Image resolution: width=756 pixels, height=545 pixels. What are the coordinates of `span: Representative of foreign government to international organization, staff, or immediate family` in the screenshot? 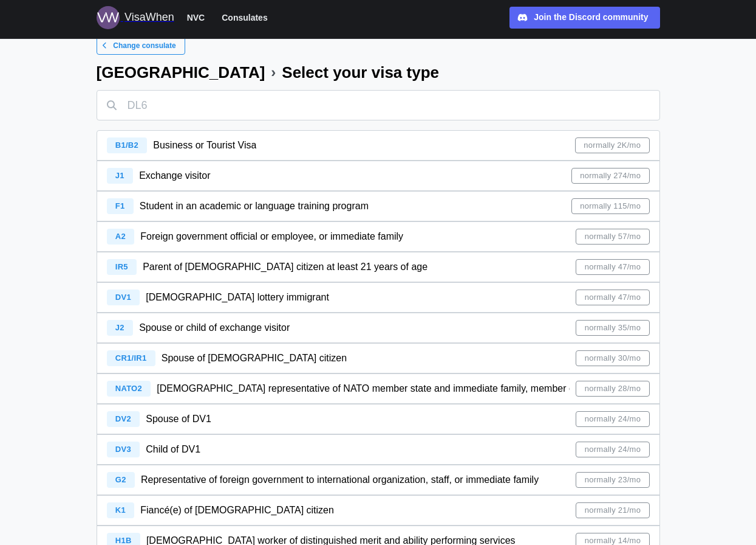 It's located at (340, 479).